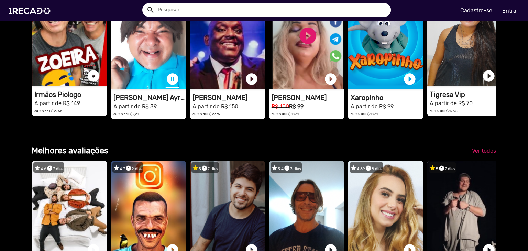 This screenshot has height=251, width=528. I want to click on input: Pesquisar..., so click(272, 10).